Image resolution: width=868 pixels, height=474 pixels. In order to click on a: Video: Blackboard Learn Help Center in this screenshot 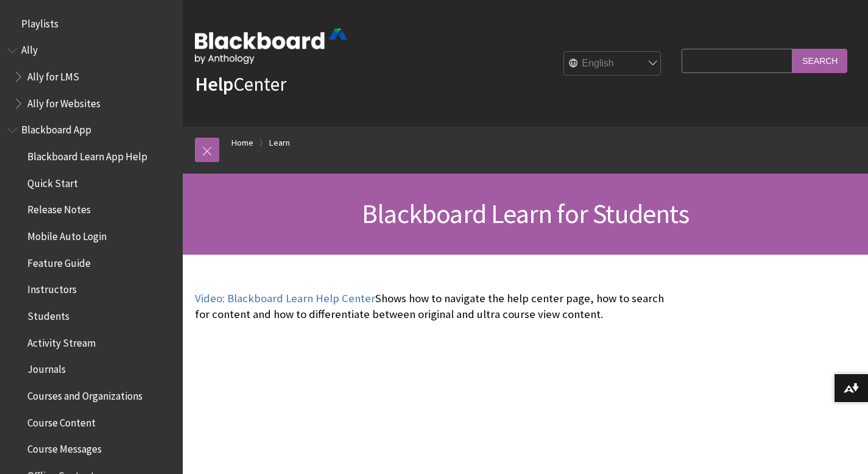, I will do `click(285, 299)`.